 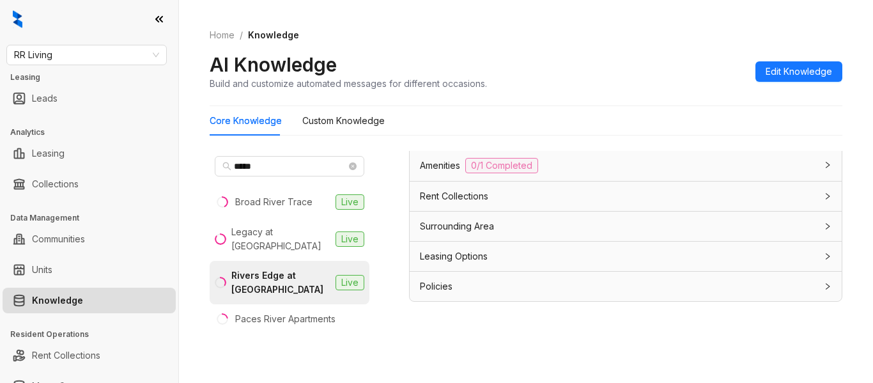 I want to click on div: Build and customize automated messages for different occasions., so click(x=348, y=83).